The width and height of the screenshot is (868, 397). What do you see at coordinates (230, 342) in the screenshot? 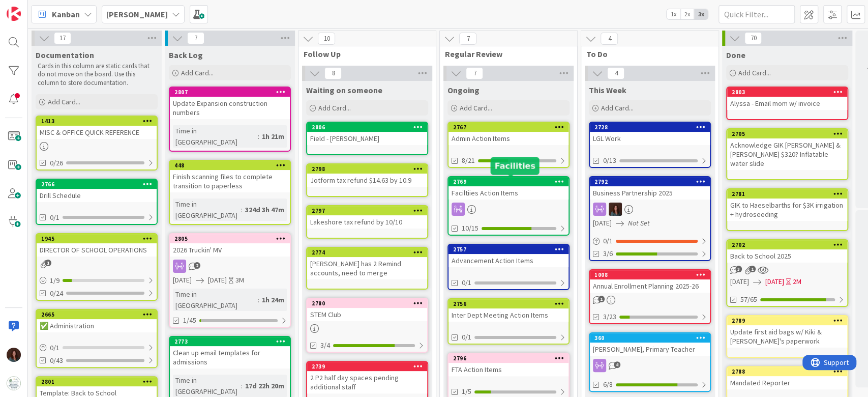
I see `div: 2773` at bounding box center [230, 342].